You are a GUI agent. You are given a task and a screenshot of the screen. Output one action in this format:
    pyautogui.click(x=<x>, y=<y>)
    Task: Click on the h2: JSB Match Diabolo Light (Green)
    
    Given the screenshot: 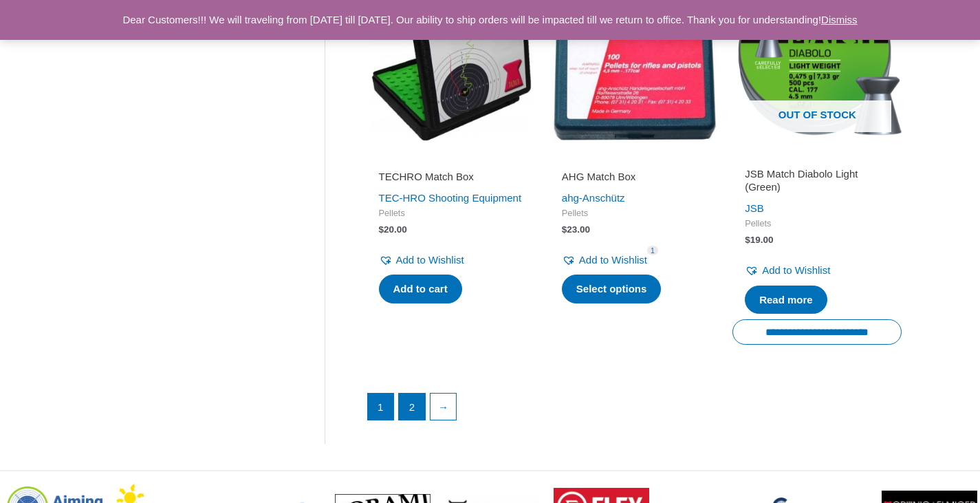 What is the action you would take?
    pyautogui.click(x=817, y=181)
    